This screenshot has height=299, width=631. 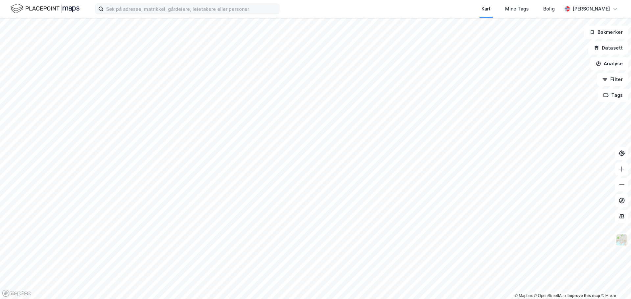 What do you see at coordinates (549, 9) in the screenshot?
I see `div: Bolig` at bounding box center [549, 9].